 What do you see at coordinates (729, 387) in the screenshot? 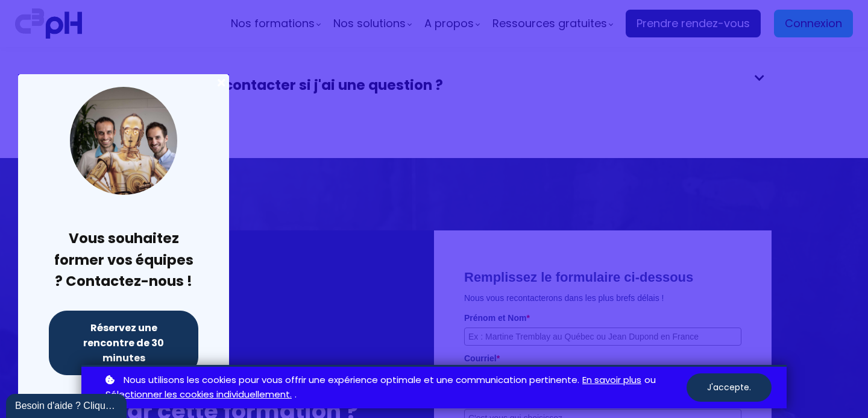
I see `button: J'accepte.` at bounding box center [729, 387].